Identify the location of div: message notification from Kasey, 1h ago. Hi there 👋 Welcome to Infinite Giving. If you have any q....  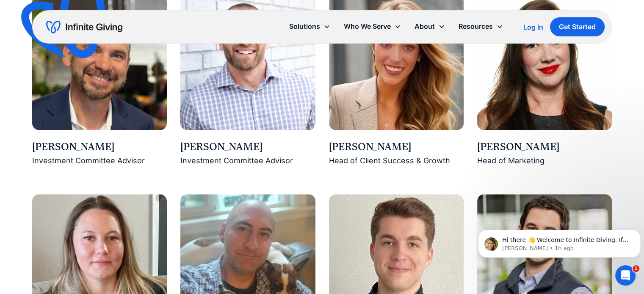
(85, 32).